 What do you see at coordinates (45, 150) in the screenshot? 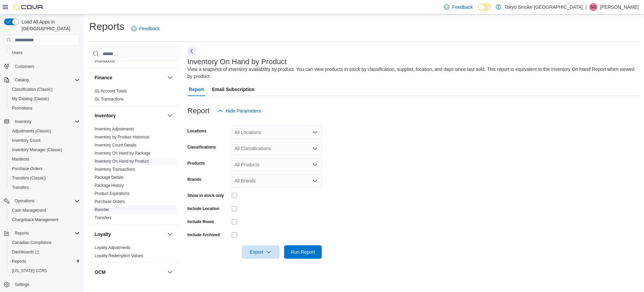
I see `button: Inventory Manager (Classic)` at bounding box center [45, 150].